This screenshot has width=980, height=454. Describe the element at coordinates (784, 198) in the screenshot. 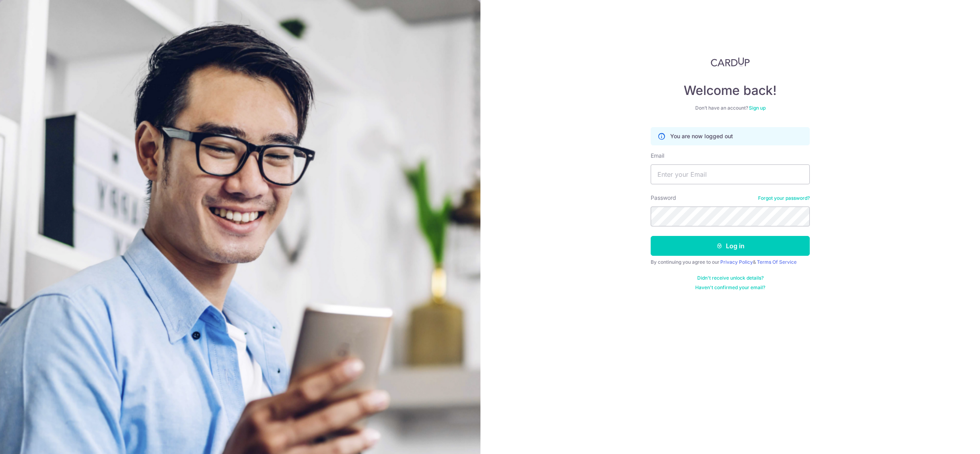

I see `a: Forgot your password?` at that location.